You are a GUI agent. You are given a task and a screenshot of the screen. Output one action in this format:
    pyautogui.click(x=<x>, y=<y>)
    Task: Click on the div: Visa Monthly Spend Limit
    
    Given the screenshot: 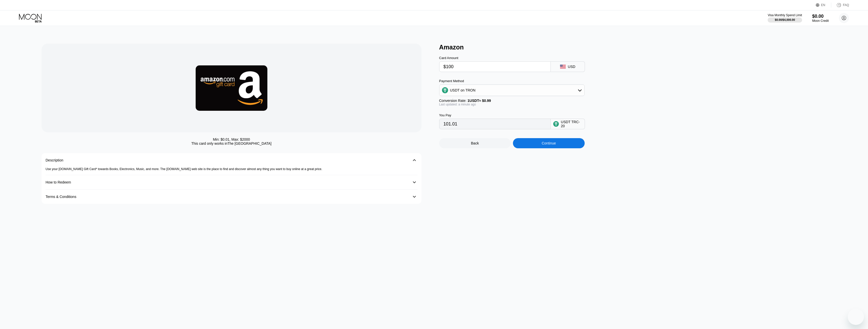 What is the action you would take?
    pyautogui.click(x=785, y=15)
    